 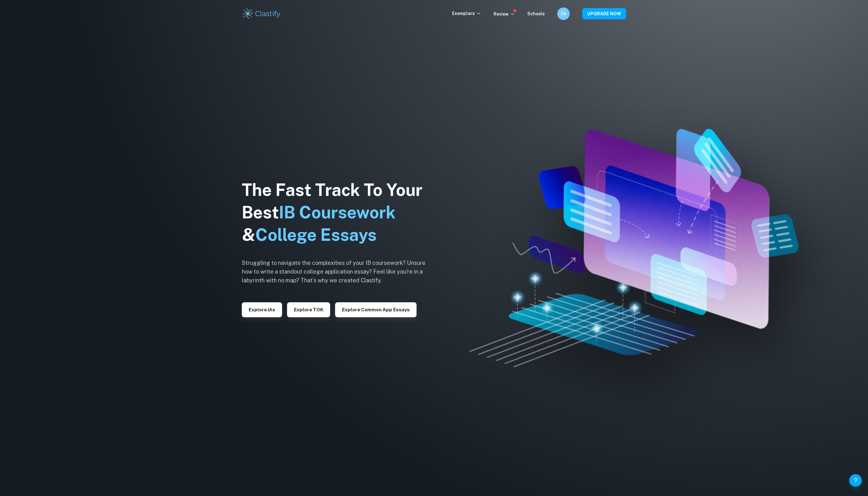 What do you see at coordinates (504, 14) in the screenshot?
I see `p: Review` at bounding box center [504, 14].